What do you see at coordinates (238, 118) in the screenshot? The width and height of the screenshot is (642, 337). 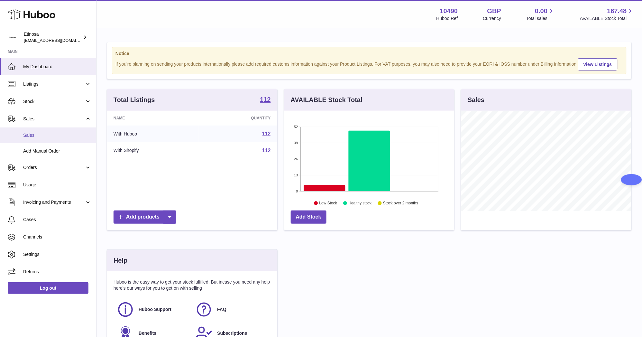 I see `th: Quantity` at bounding box center [238, 118].